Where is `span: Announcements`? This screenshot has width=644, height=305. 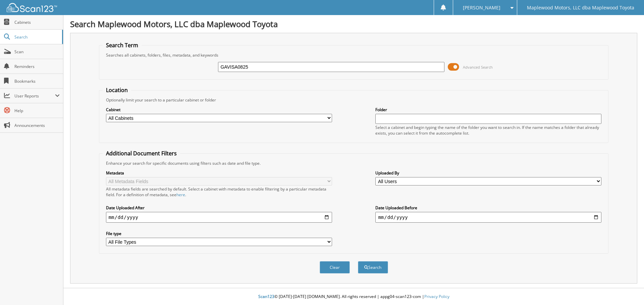
span: Announcements is located at coordinates (37, 125).